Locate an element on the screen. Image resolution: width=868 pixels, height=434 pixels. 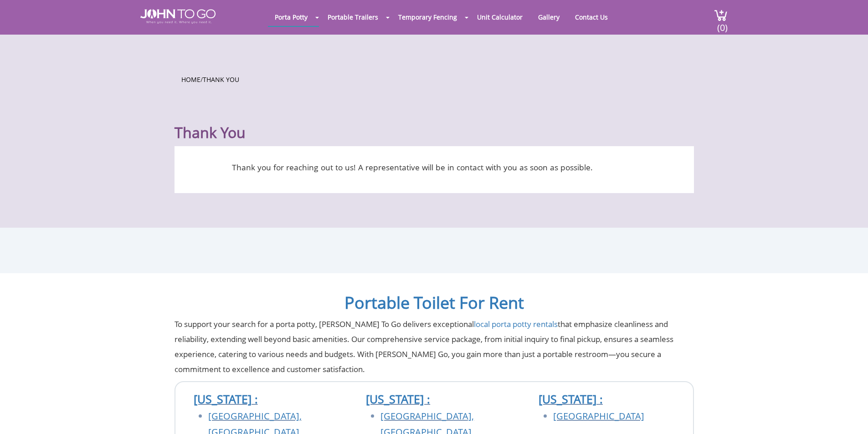
a: Porta Potty is located at coordinates (292, 17).